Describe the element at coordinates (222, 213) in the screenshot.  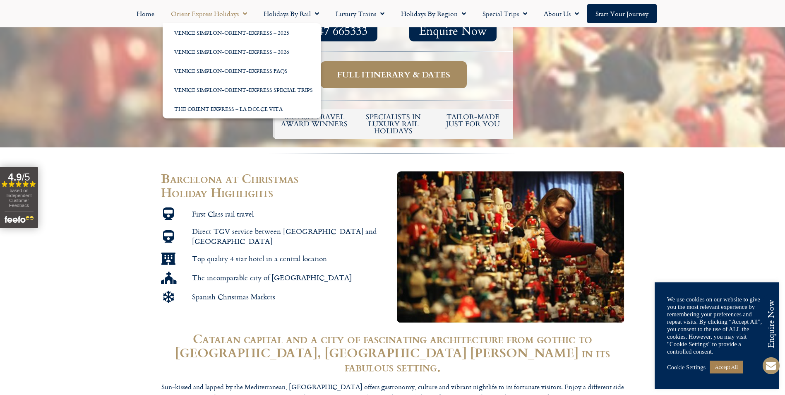
I see `span: First Class rail travel` at that location.